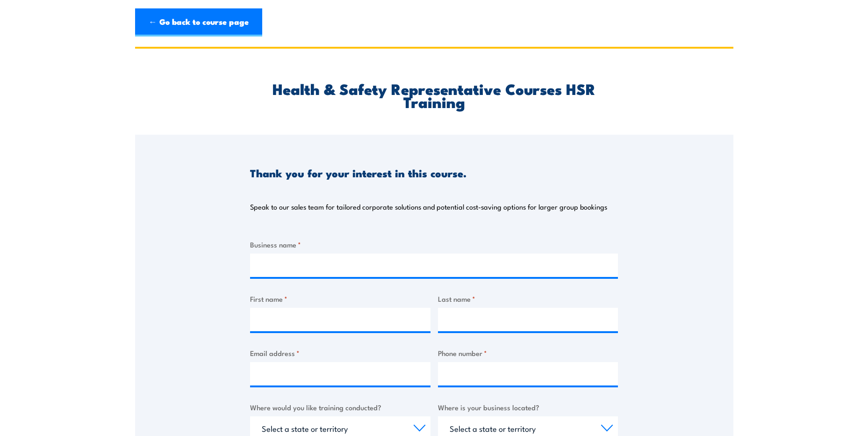 This screenshot has width=868, height=436. What do you see at coordinates (340, 298) in the screenshot?
I see `label: First name` at bounding box center [340, 298].